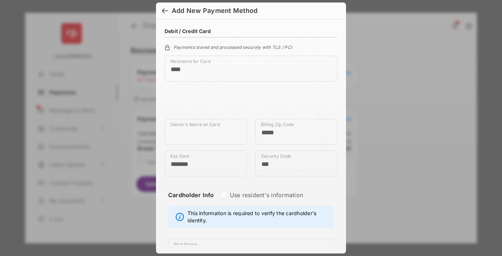  What do you see at coordinates (259, 217) in the screenshot?
I see `span: This information is required to verify the cardholder's identity.` at bounding box center [259, 217].